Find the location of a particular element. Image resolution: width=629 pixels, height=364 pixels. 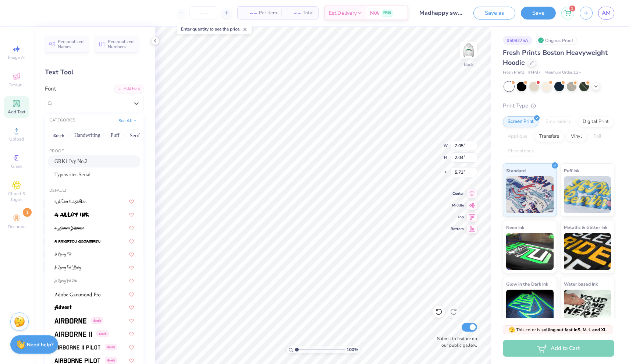

img: Puff Ink is located at coordinates (588, 194).